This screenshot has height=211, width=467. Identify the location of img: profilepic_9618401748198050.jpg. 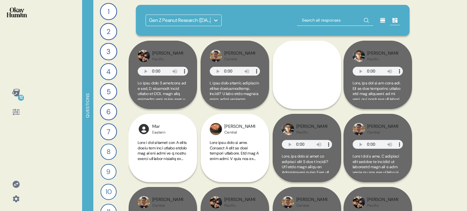
(216, 129).